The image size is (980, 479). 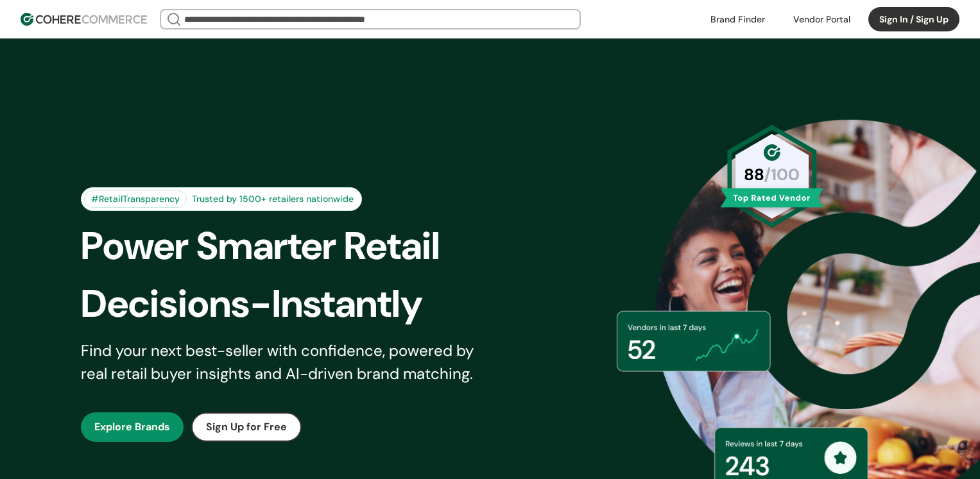 What do you see at coordinates (83, 19) in the screenshot?
I see `img: Cohere Logo` at bounding box center [83, 19].